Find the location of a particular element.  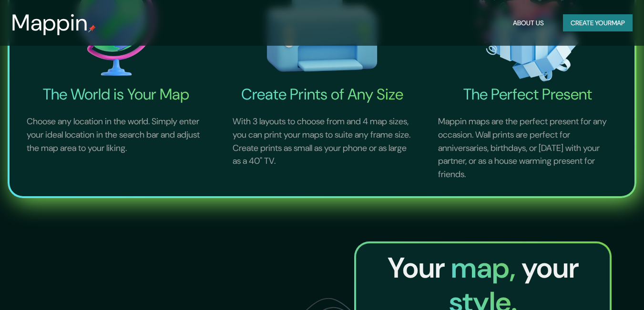

p: With 3 layouts to choose from and 4 map sizes, you can print your maps to suite any frame size. C... is located at coordinates (322, 141).